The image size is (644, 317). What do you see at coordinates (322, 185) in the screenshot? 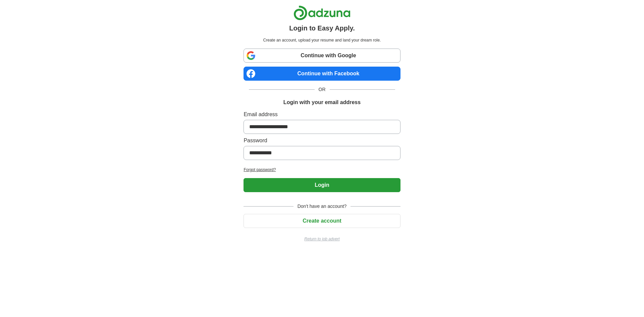
I see `button: Login` at bounding box center [322, 185].